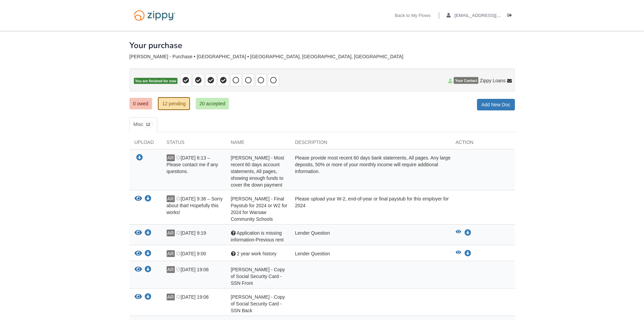 Image resolution: width=644 pixels, height=320 pixels. I want to click on div: Status, so click(194, 144).